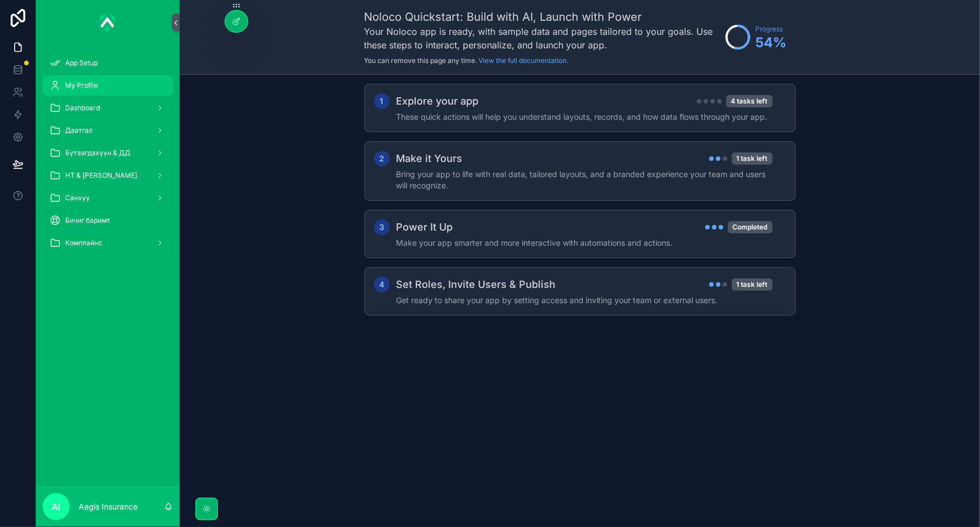 This screenshot has height=527, width=980. What do you see at coordinates (56, 507) in the screenshot?
I see `span: AI` at bounding box center [56, 507].